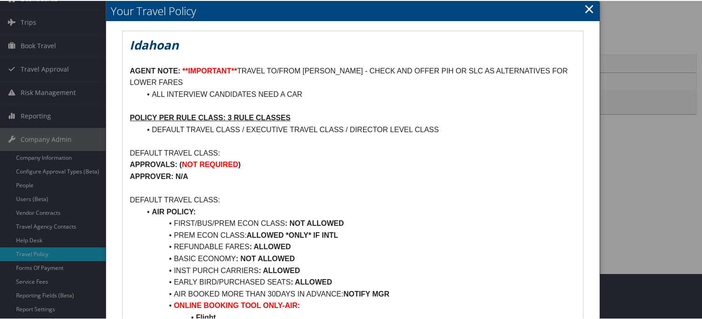 This screenshot has height=319, width=702. What do you see at coordinates (358, 94) in the screenshot?
I see `li: ALL INTERVIEW CANDIDATES NEED A CAR` at bounding box center [358, 94].